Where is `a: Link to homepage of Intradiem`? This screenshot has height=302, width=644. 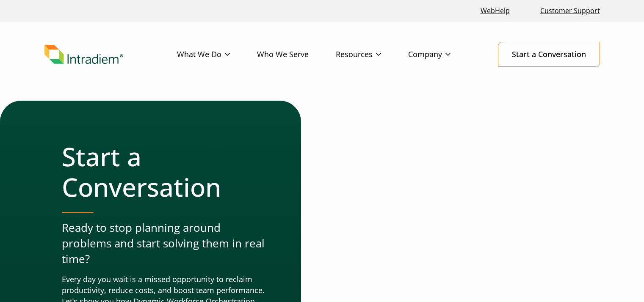 a: Link to homepage of Intradiem is located at coordinates (110, 55).